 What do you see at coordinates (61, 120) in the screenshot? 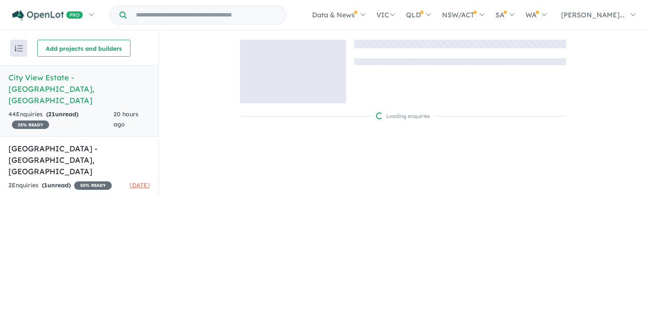
I see `div: 44 Enquir ies` at bounding box center [61, 120].